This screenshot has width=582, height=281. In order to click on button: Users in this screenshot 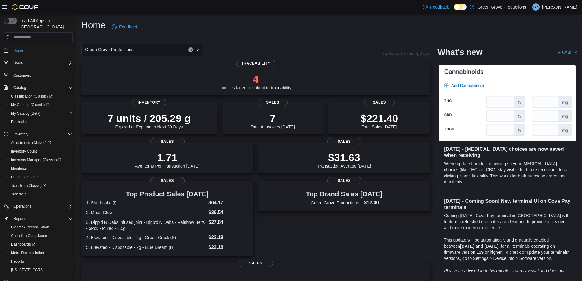, I will do `click(38, 63)`.